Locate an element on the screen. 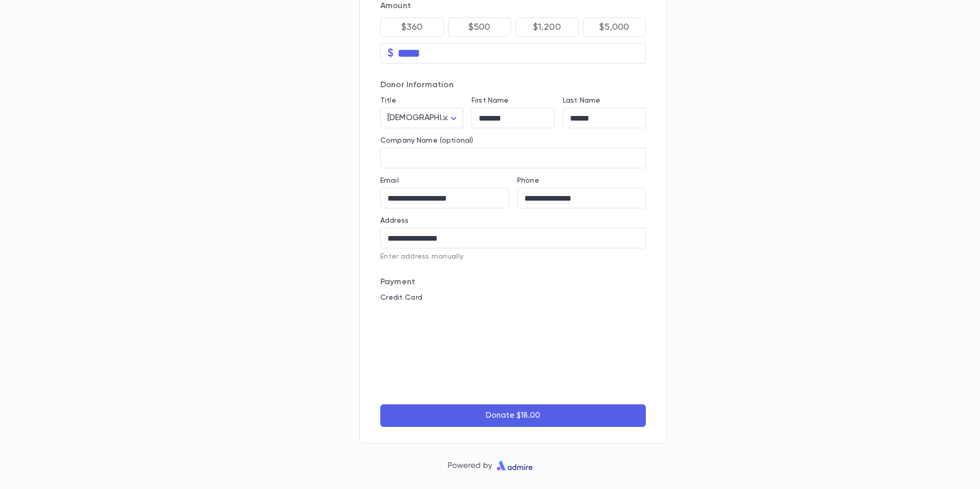 The height and width of the screenshot is (489, 980). label: First Name is located at coordinates (490, 100).